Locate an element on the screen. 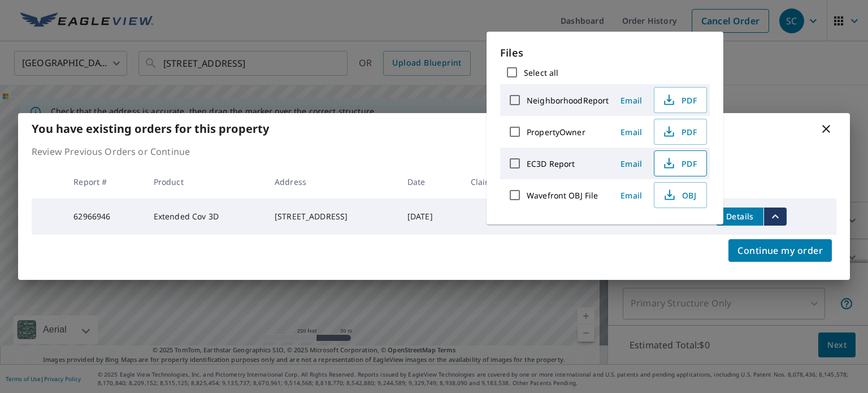  label: Select all is located at coordinates (541, 73).